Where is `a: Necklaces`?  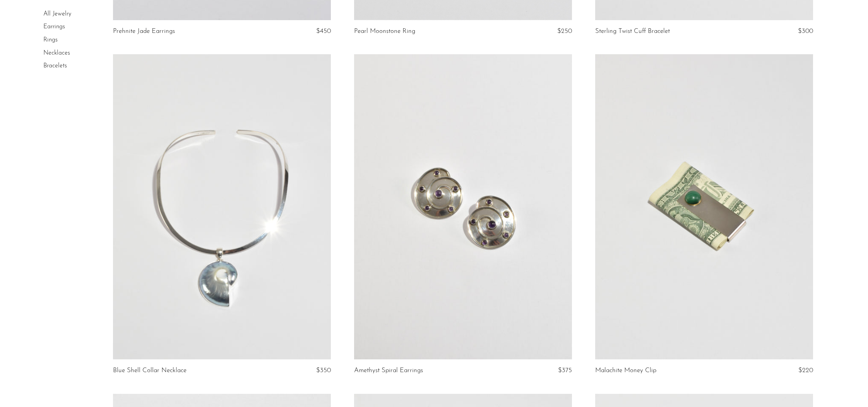 a: Necklaces is located at coordinates (56, 53).